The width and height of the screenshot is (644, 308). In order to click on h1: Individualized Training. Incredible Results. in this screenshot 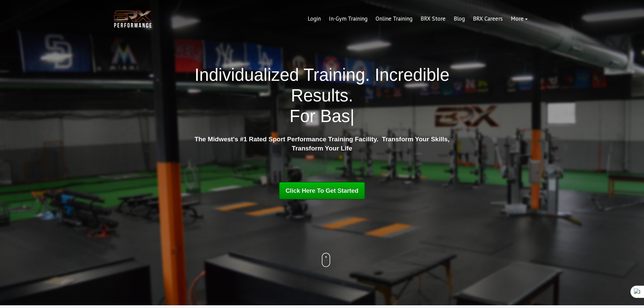, I will do `click(322, 96)`.